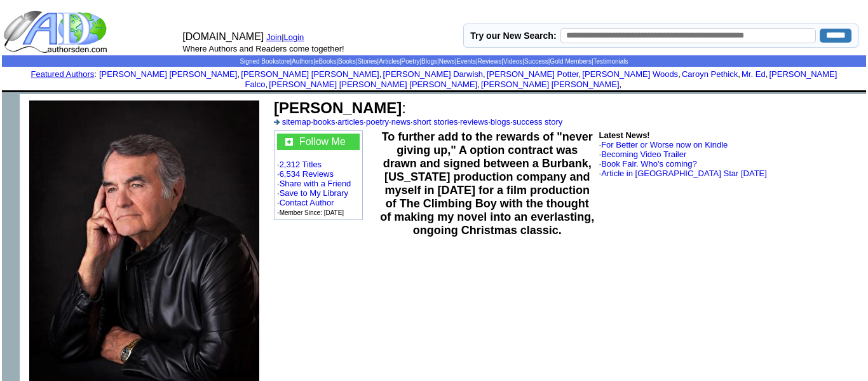 This screenshot has height=381, width=868. Describe the element at coordinates (537, 121) in the screenshot. I see `a: success story` at that location.